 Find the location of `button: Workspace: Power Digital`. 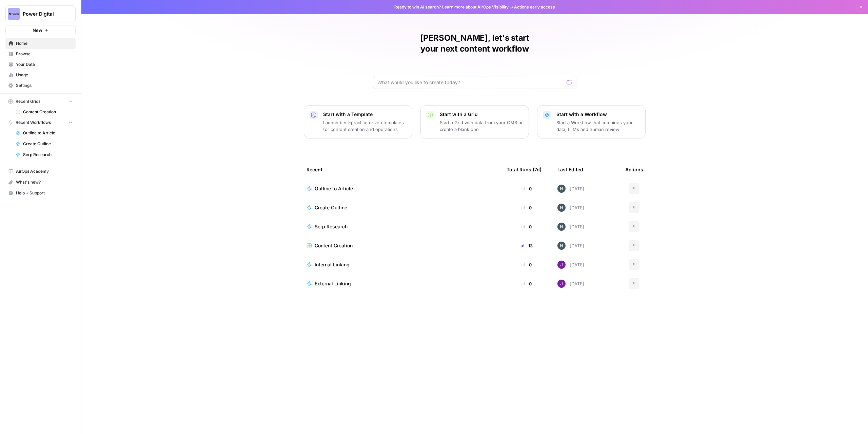

button: Workspace: Power Digital is located at coordinates (40, 14).